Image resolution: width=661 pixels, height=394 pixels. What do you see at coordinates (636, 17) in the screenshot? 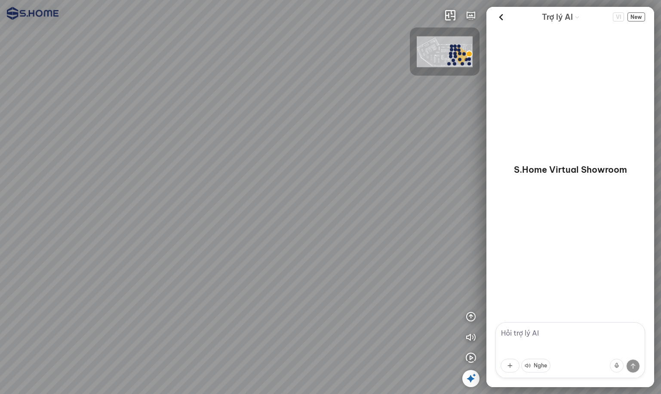
I see `button: New Chat` at bounding box center [636, 17].